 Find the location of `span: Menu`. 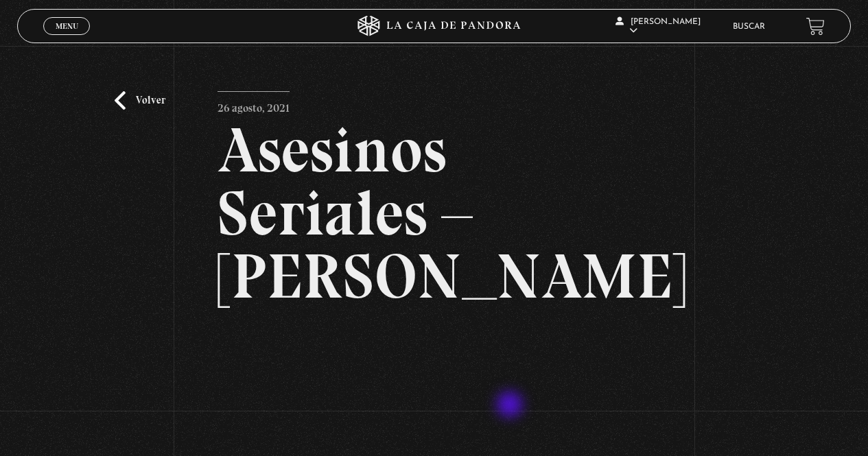

span: Menu is located at coordinates (67, 26).